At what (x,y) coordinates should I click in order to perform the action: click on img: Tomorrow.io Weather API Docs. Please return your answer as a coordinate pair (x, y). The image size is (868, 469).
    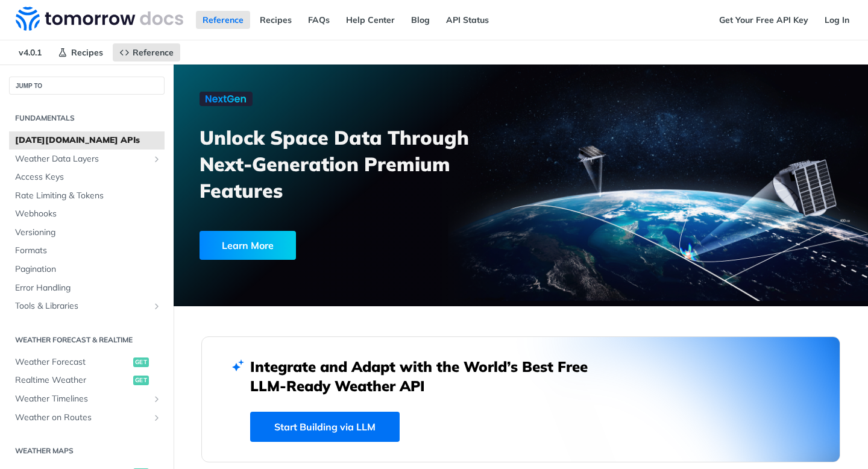
    Looking at the image, I should click on (99, 19).